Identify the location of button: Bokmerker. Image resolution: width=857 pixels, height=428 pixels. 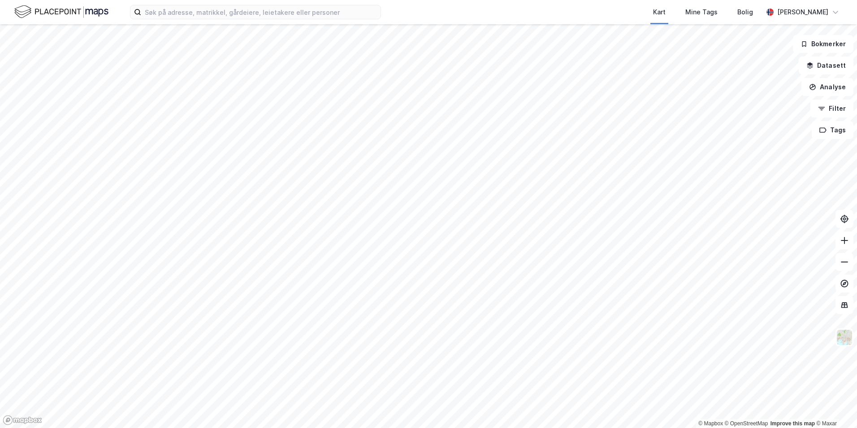
(823, 44).